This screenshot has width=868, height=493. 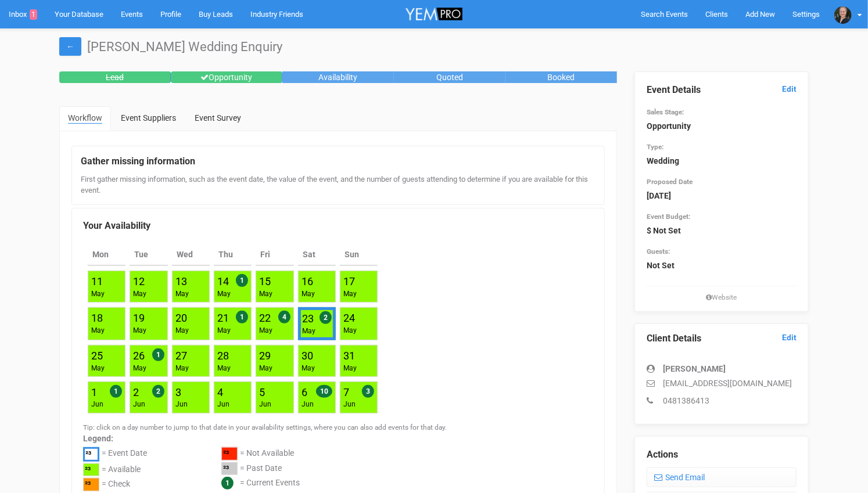 What do you see at coordinates (190, 255) in the screenshot?
I see `th: Wed` at bounding box center [190, 255].